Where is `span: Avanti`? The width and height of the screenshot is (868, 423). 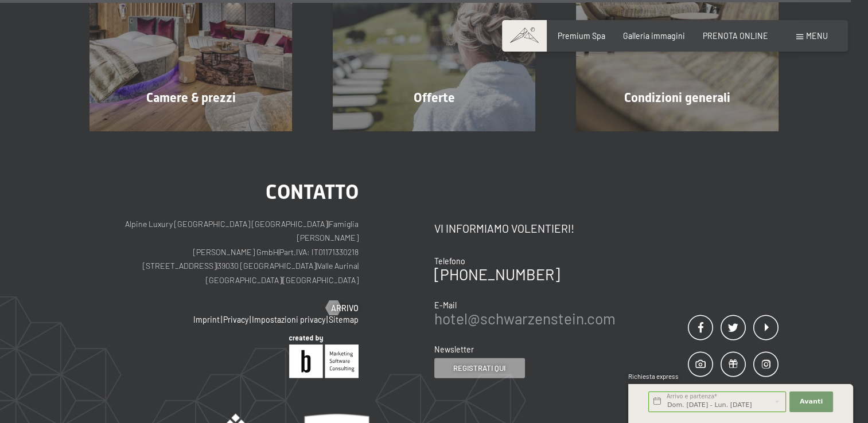
span: Avanti is located at coordinates (811, 402).